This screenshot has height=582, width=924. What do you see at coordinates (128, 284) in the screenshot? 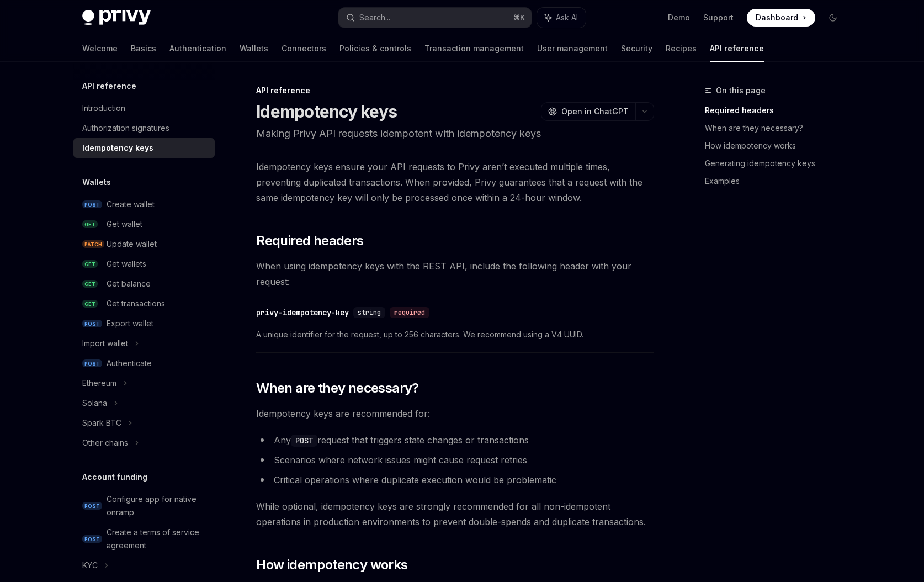
I see `div: Get balance` at bounding box center [128, 284].